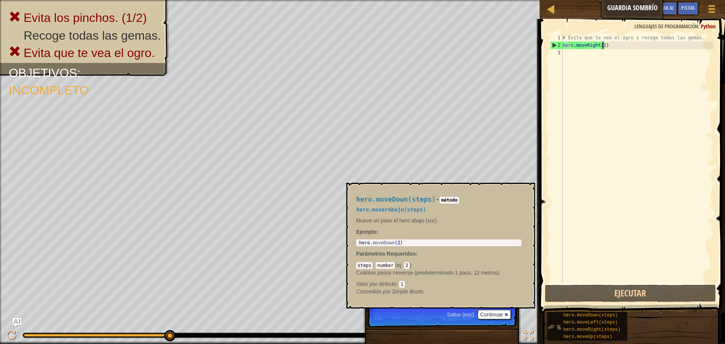 The width and height of the screenshot is (725, 344). Describe the element at coordinates (374, 292) in the screenshot. I see `span: Concedido por` at that location.